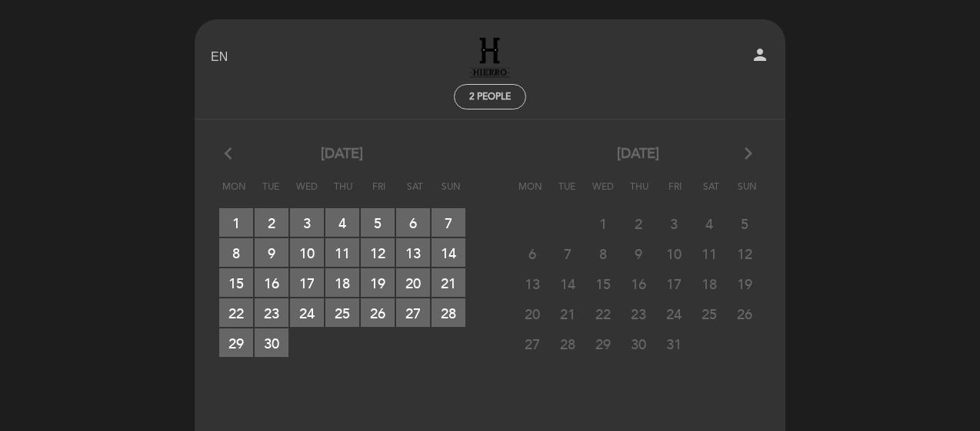  Describe the element at coordinates (749, 154) in the screenshot. I see `i: arrow_forward_ios` at that location.